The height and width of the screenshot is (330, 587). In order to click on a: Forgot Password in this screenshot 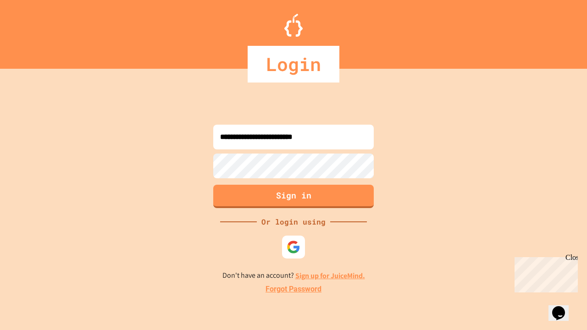, I will do `click(293, 289)`.